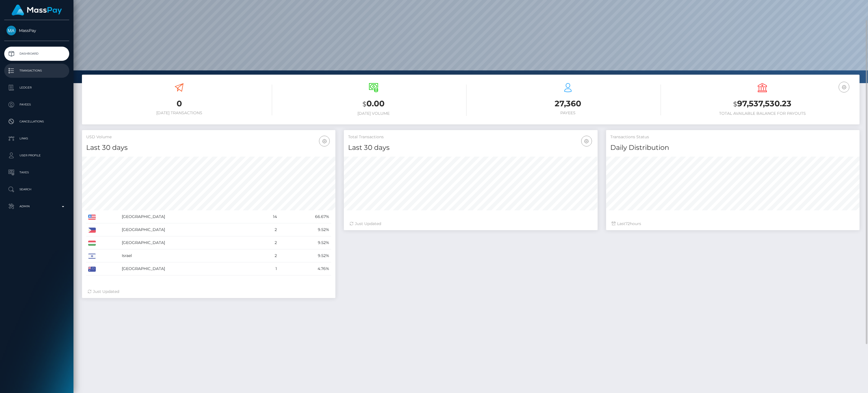 Image resolution: width=868 pixels, height=393 pixels. What do you see at coordinates (92, 217) in the screenshot?
I see `img: US.png` at bounding box center [92, 217].